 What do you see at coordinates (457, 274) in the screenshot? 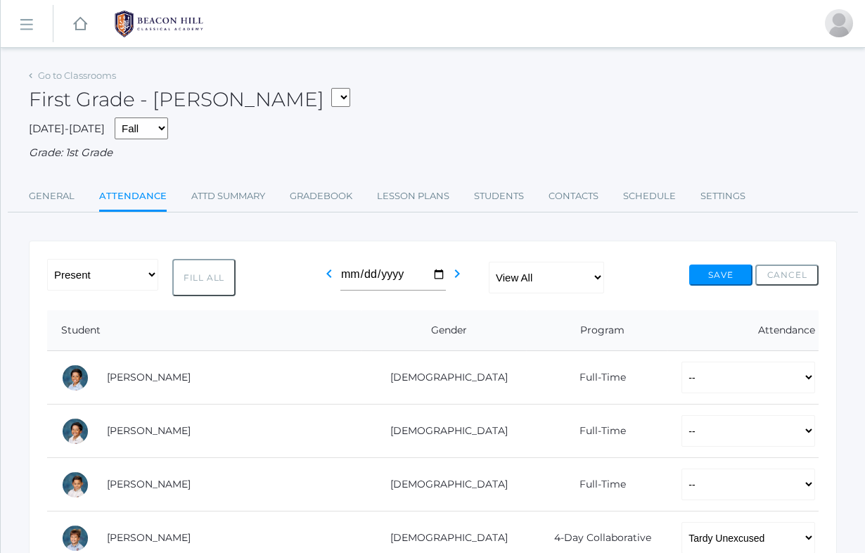
I see `i: chevron_right` at bounding box center [457, 274].